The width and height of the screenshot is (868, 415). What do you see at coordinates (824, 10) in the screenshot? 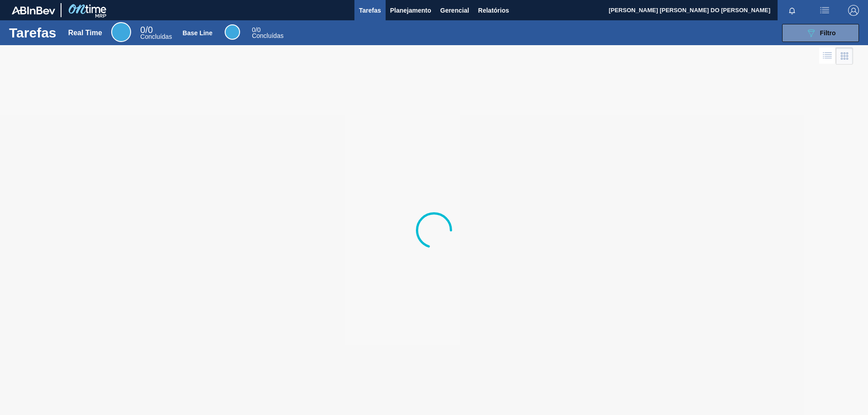
I see `img: userActions` at bounding box center [824, 10].